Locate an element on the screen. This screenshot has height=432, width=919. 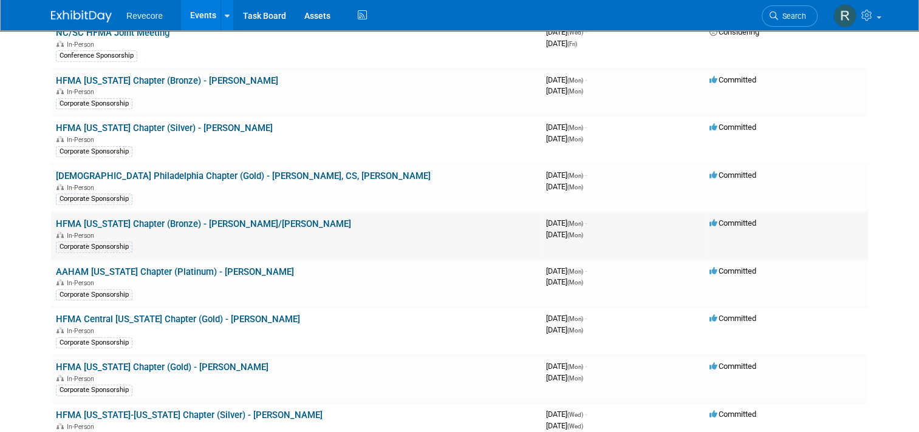
img: ExhibitDay is located at coordinates (81, 16).